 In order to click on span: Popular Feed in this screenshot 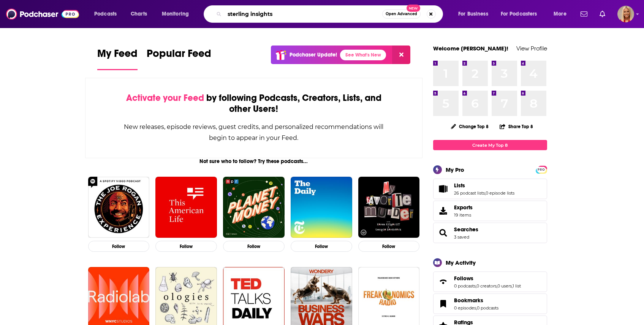, I will do `click(179, 56)`.